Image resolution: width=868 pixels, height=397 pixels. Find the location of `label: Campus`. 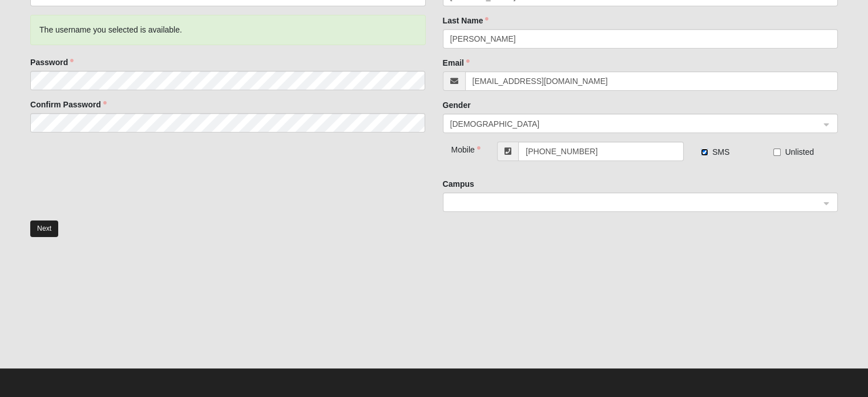

label: Campus is located at coordinates (458, 184).